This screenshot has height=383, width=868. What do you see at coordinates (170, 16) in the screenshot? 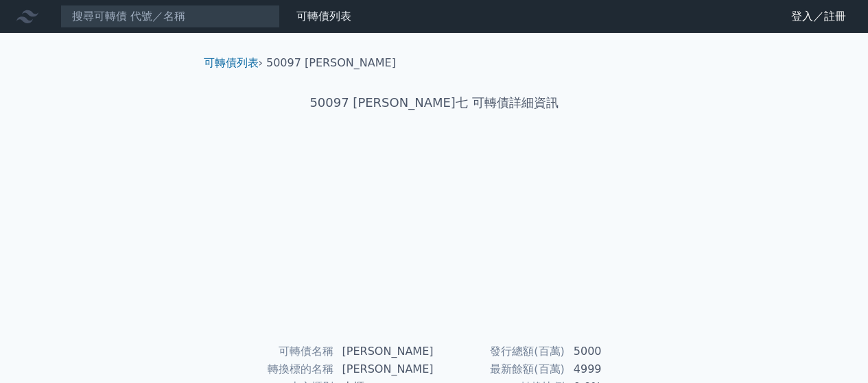
I see `input: 搜尋可轉債 代號／名稱` at bounding box center [170, 16].